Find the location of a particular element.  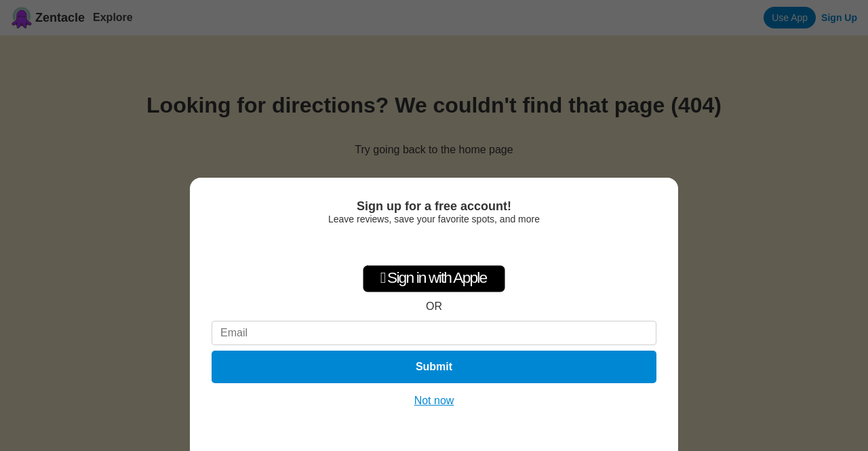

input: Email is located at coordinates (434, 333).